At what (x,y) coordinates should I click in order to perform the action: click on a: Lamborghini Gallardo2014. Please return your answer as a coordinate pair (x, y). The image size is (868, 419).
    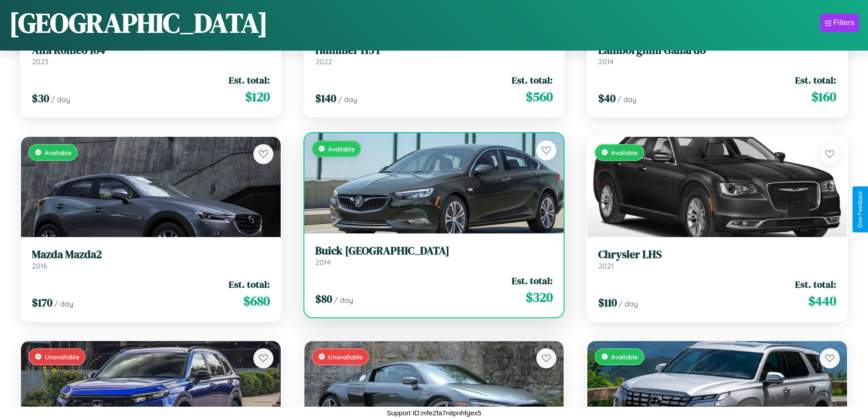
    Looking at the image, I should click on (718, 55).